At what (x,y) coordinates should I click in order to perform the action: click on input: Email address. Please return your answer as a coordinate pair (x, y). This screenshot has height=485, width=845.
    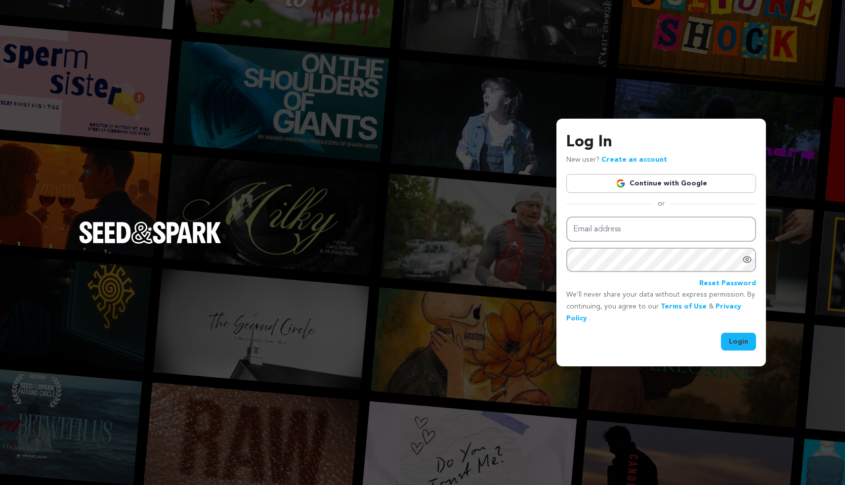
    Looking at the image, I should click on (661, 229).